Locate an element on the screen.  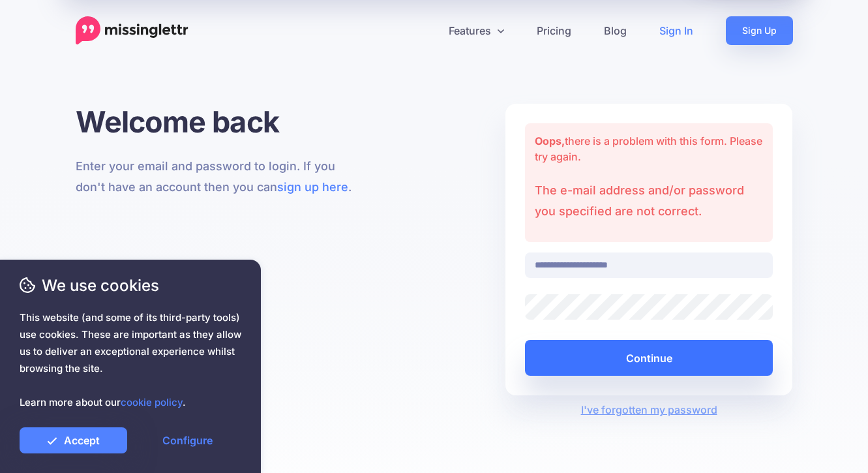
a: Sign Up is located at coordinates (759, 30).